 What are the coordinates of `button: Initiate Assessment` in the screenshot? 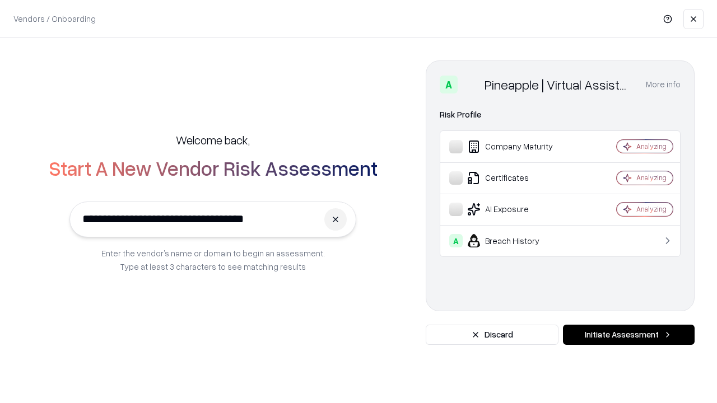 It's located at (628, 335).